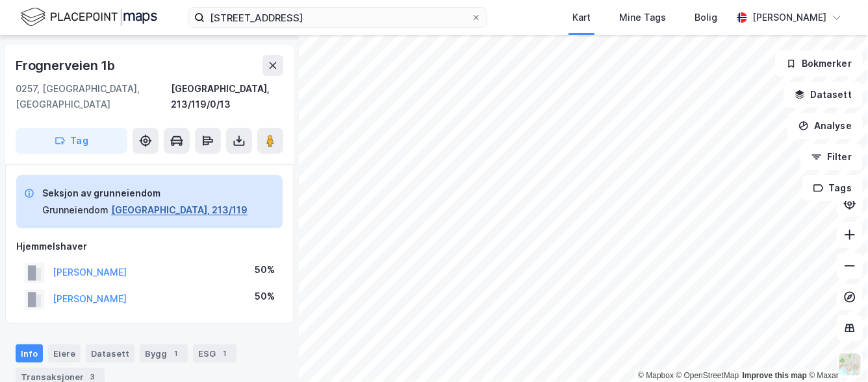 This screenshot has height=382, width=868. What do you see at coordinates (642, 18) in the screenshot?
I see `div: Mine Tags` at bounding box center [642, 18].